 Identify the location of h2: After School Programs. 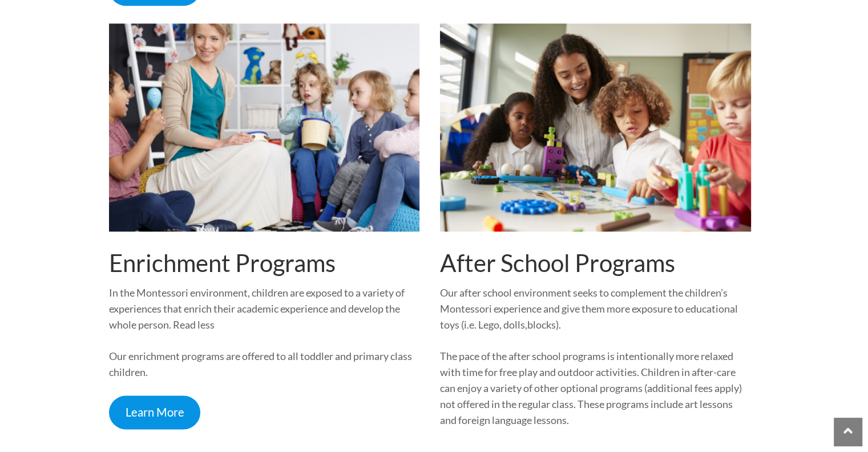
(595, 263).